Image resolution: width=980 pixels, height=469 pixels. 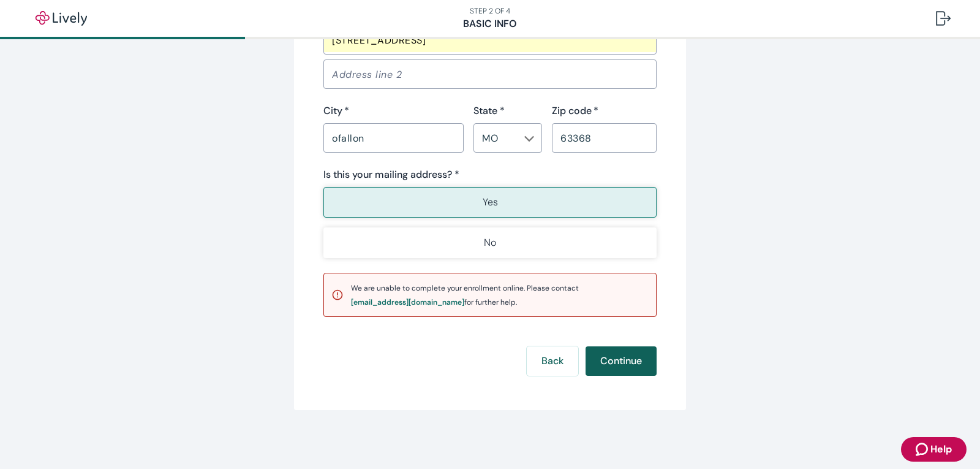 I want to click on button: No, so click(x=490, y=242).